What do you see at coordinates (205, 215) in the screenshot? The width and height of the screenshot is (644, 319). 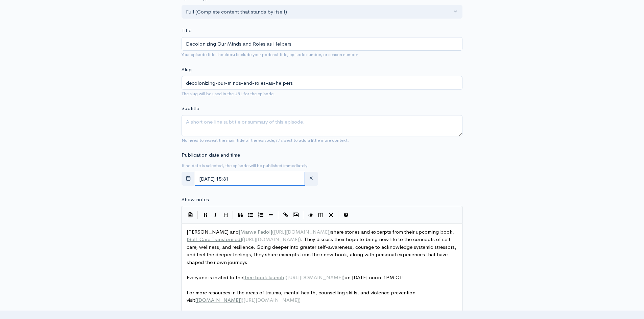 I see `button: Bold` at bounding box center [205, 215].